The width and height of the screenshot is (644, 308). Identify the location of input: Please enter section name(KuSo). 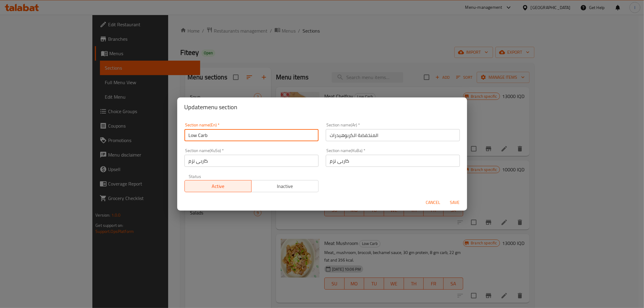
(252, 161).